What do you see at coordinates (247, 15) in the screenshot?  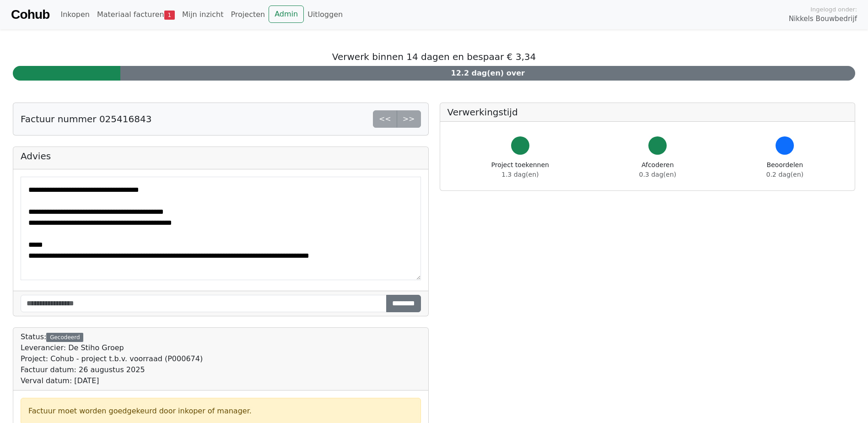 I see `a: Projecten` at bounding box center [247, 15].